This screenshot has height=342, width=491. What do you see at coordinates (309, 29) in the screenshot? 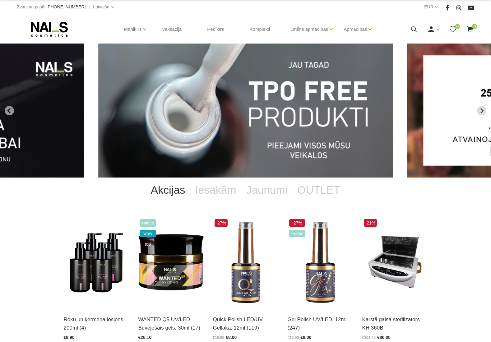
I see `a: Online apmācības` at bounding box center [309, 29].